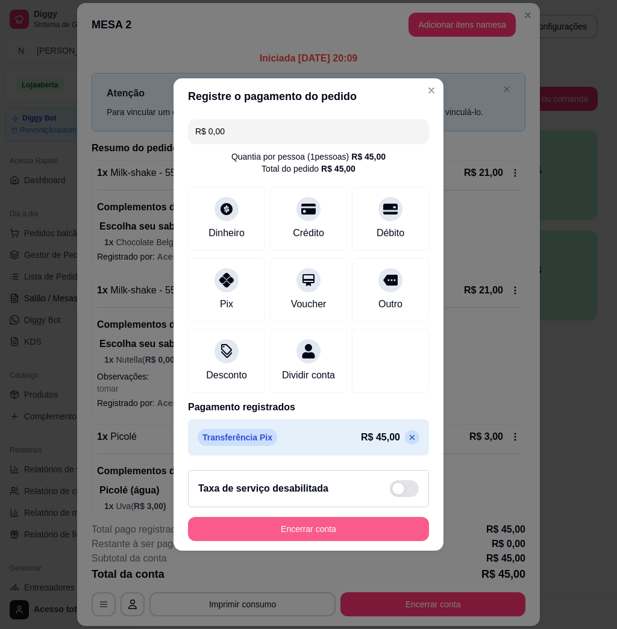 Image resolution: width=617 pixels, height=629 pixels. What do you see at coordinates (390, 233) in the screenshot?
I see `div: Débito` at bounding box center [390, 233].